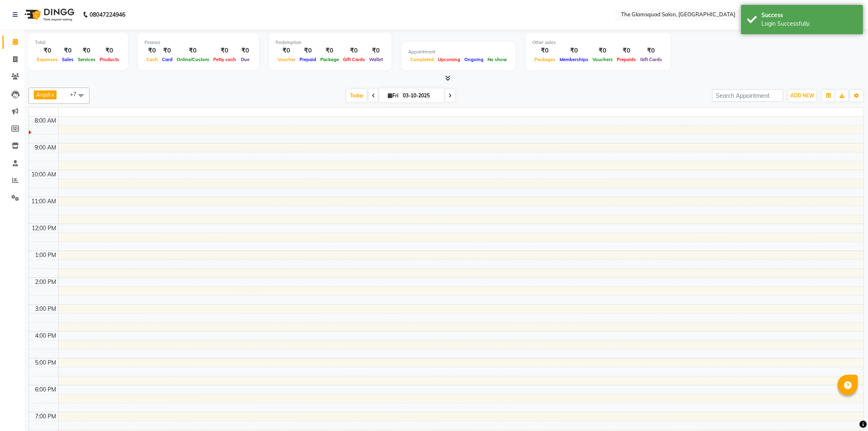 This screenshot has width=868, height=431. I want to click on div: Appointment, so click(458, 52).